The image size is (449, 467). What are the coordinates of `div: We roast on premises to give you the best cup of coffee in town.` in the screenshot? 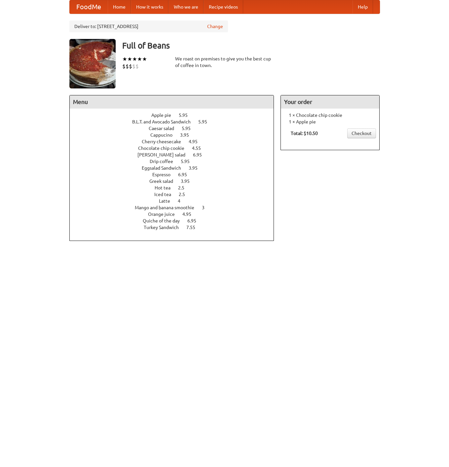 It's located at (225, 62).